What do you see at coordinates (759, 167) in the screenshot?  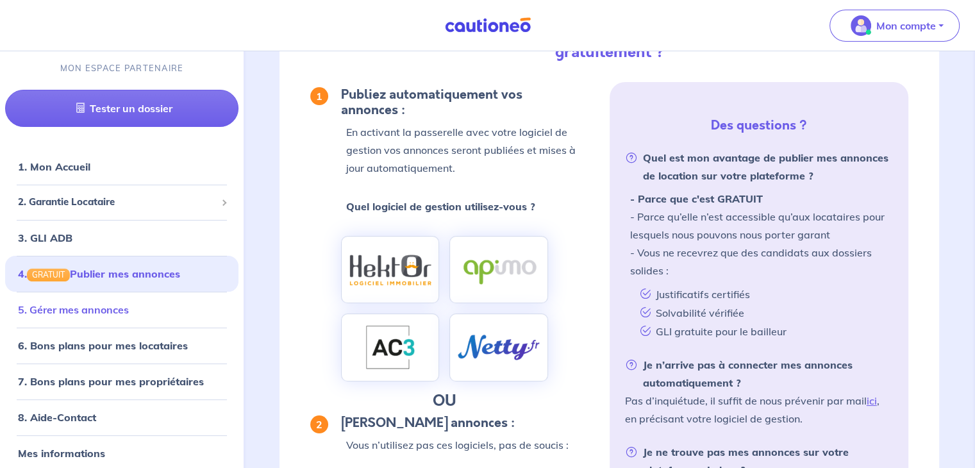 I see `strong: Quel est mon avantage de publier mes annonces de location sur votre plateforme ?` at bounding box center [759, 167].